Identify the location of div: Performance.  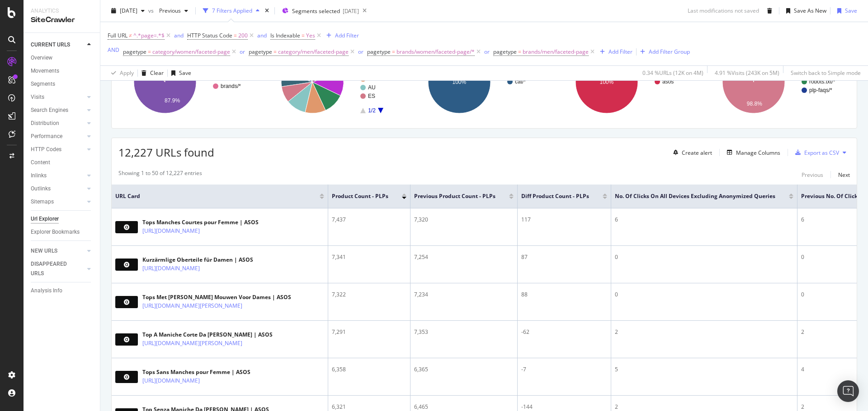
(47, 136).